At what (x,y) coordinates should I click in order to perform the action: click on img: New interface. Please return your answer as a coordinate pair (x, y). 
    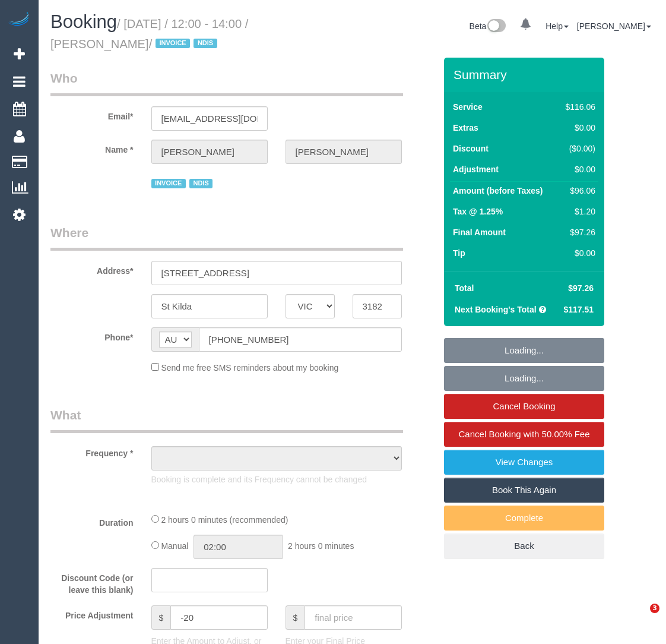
    Looking at the image, I should click on (496, 27).